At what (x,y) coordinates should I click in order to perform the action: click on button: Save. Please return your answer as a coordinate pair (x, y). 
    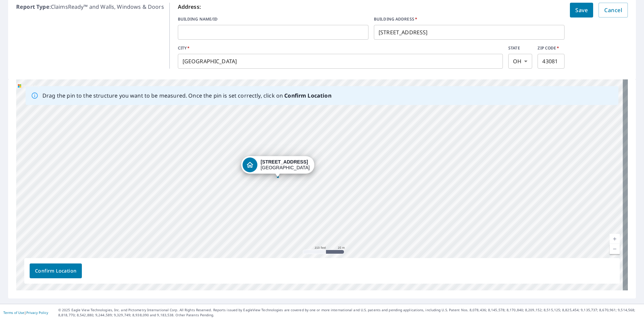
    Looking at the image, I should click on (581, 10).